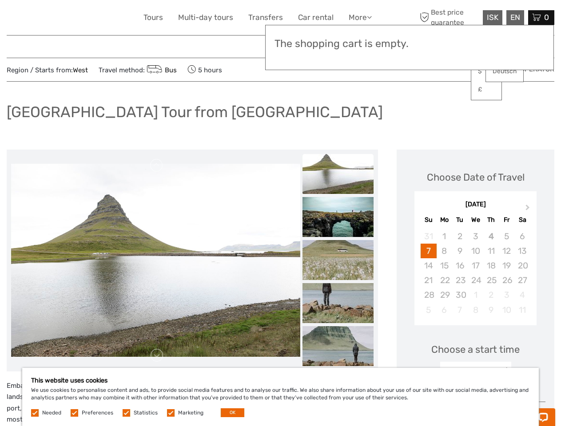 This screenshot has height=426, width=561. I want to click on img: e620bdae35974dd1b66b8dbf91957936_slider_thumbnail.jpeg, so click(338, 260).